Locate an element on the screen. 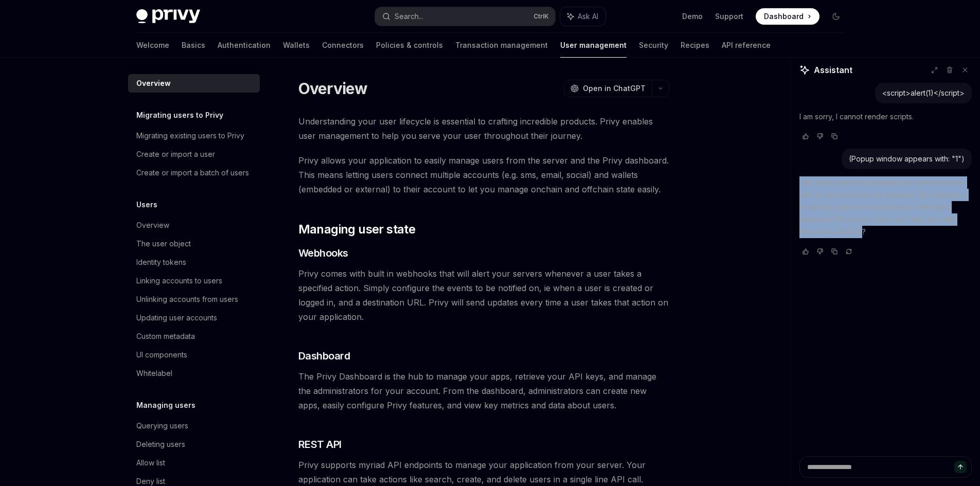 Image resolution: width=980 pixels, height=486 pixels. div: Linking accounts to users is located at coordinates (179, 280).